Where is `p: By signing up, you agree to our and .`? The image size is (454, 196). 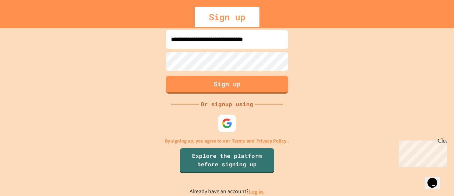
p: By signing up, you agree to our and . is located at coordinates (227, 141).